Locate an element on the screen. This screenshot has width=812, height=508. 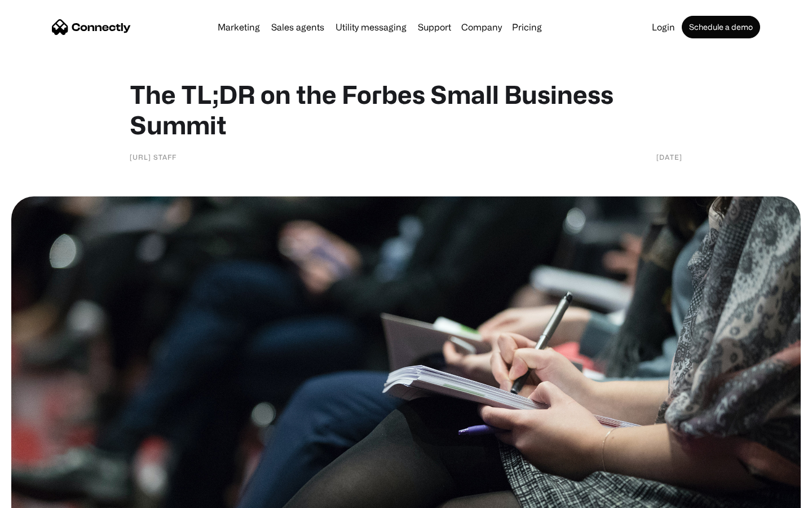
a: Support is located at coordinates (435, 27).